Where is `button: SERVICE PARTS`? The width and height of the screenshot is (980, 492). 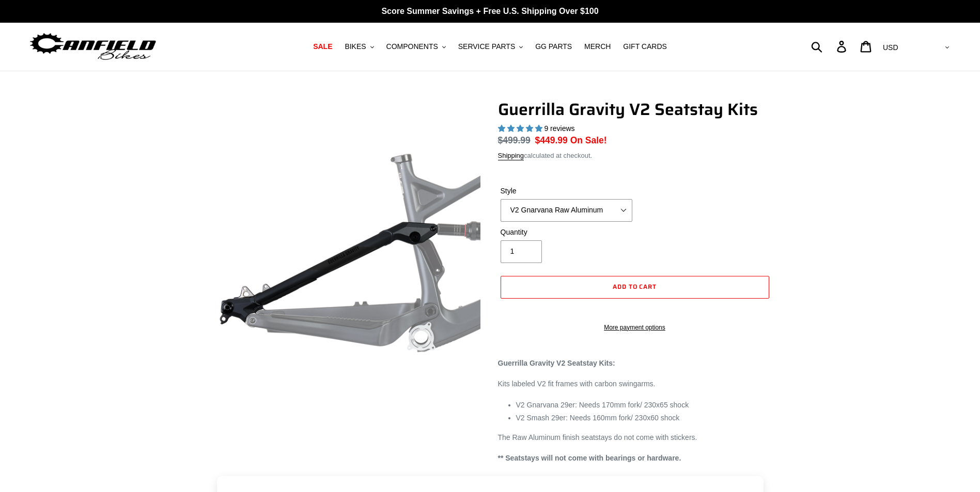
button: SERVICE PARTS is located at coordinates (490, 46).